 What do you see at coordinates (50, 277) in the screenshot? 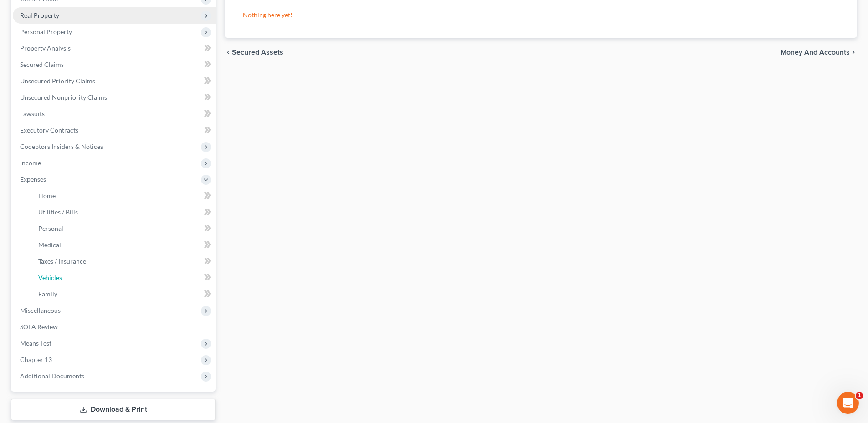
I see `span: Vehicles` at bounding box center [50, 277].